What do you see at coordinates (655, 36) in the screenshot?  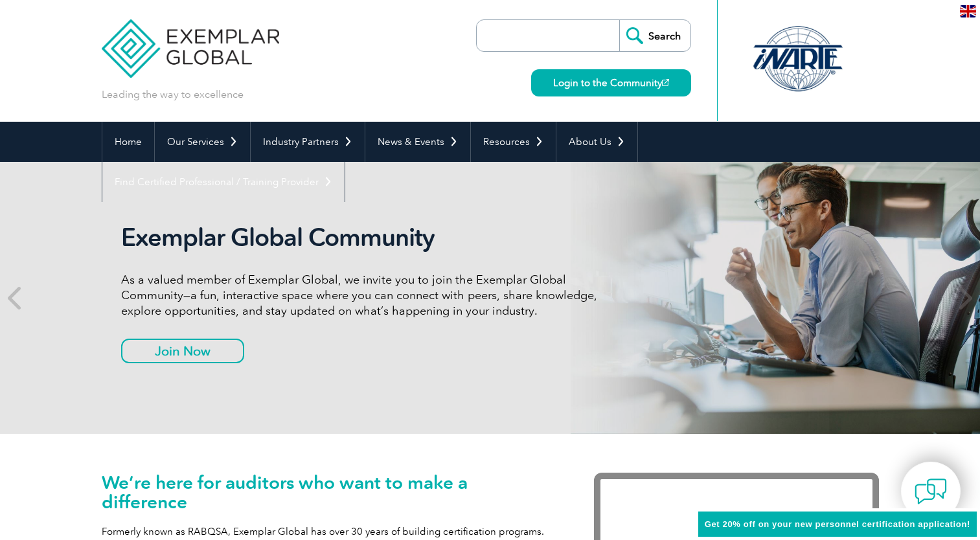 I see `input: Search` at bounding box center [655, 36].